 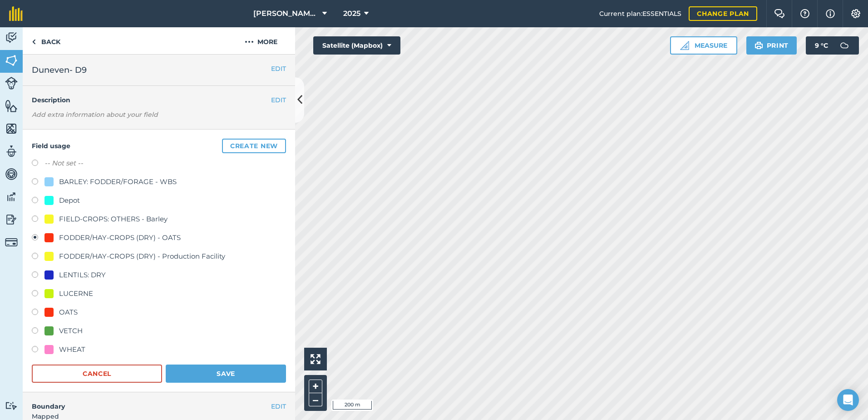 What do you see at coordinates (261, 40) in the screenshot?
I see `button: More` at bounding box center [261, 40].